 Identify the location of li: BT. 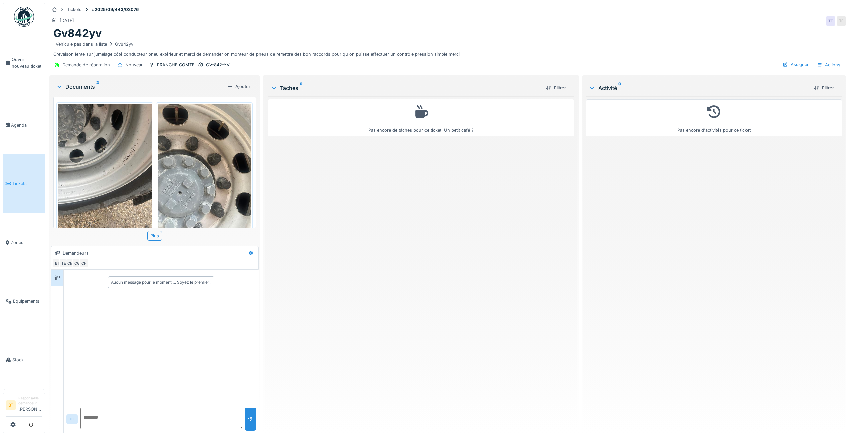
(11, 405).